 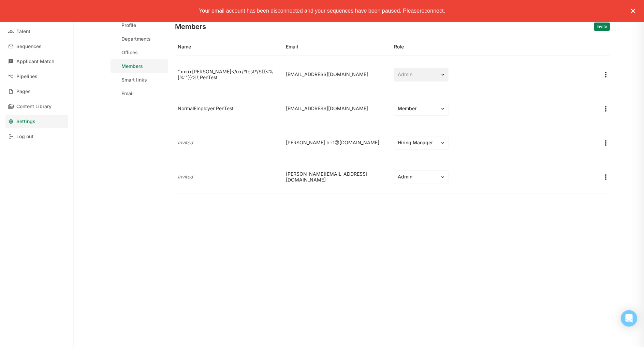 I want to click on div: Name, so click(x=229, y=46).